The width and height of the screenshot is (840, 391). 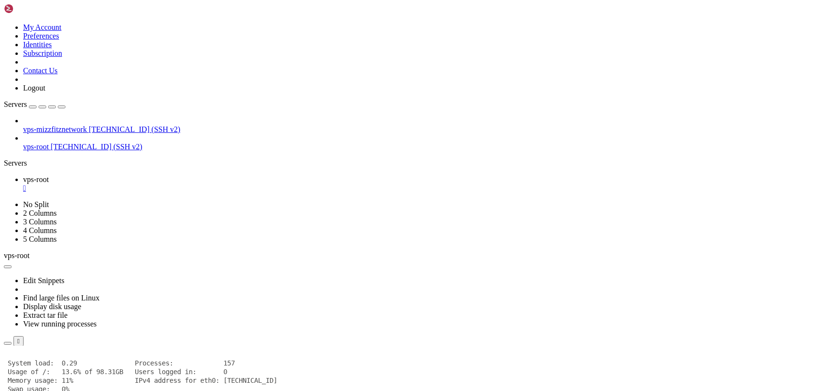 I want to click on a: My Account, so click(x=42, y=27).